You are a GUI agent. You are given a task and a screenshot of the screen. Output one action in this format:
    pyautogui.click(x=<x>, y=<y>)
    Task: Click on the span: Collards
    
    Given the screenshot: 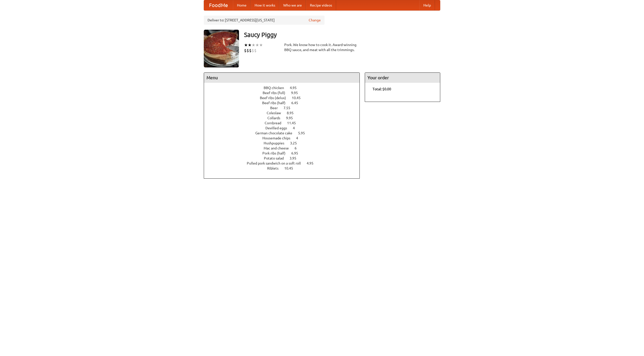 What is the action you would take?
    pyautogui.click(x=276, y=118)
    